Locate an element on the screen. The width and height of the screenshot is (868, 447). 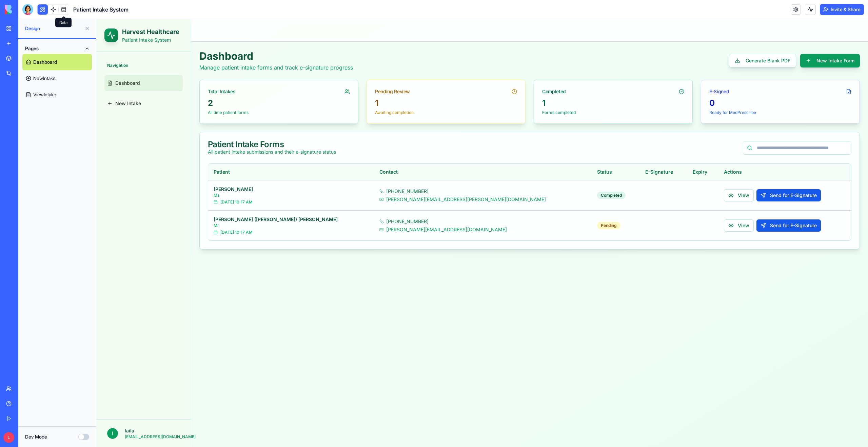
div: 0 is located at coordinates (684, 84).